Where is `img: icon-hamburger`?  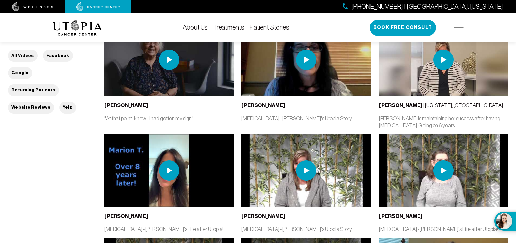 img: icon-hamburger is located at coordinates (459, 28).